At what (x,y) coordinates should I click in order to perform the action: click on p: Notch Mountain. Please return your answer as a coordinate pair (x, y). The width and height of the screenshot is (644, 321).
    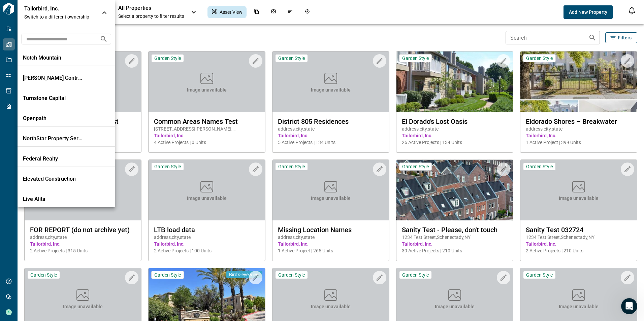
    Looking at the image, I should click on (53, 58).